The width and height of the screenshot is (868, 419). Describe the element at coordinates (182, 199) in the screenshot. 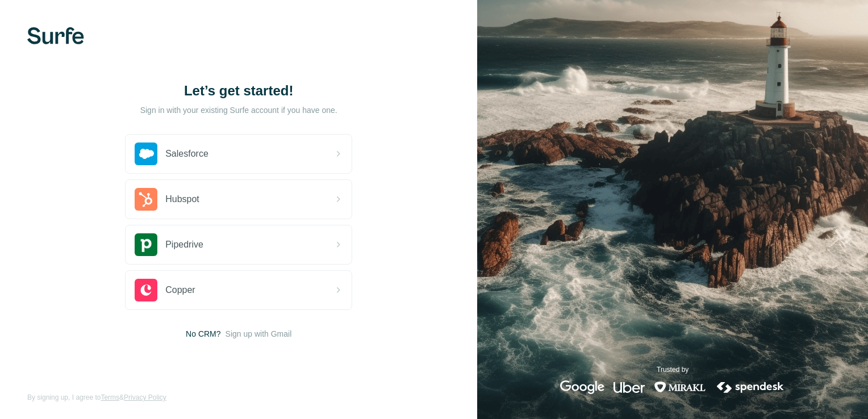

I see `span: Hubspot` at that location.